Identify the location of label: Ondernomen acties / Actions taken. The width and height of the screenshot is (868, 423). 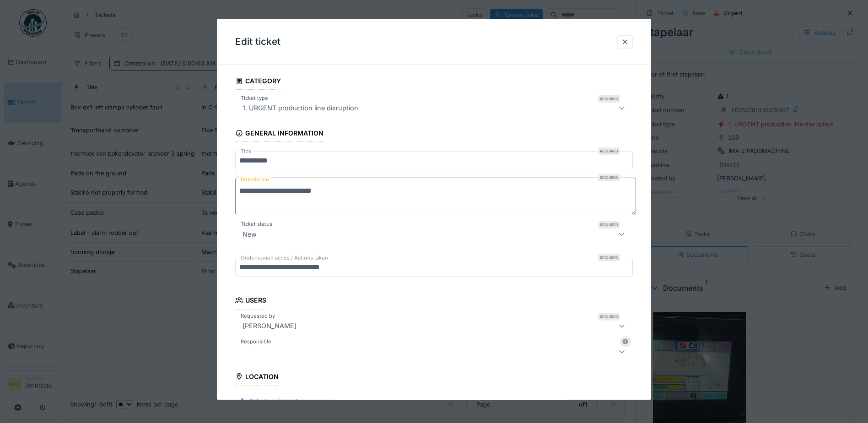
(284, 257).